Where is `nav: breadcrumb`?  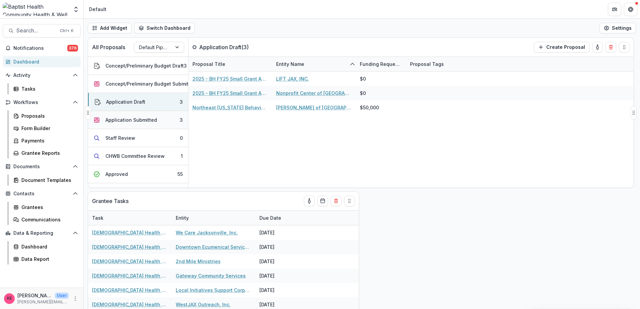
nav: breadcrumb is located at coordinates (98, 9).